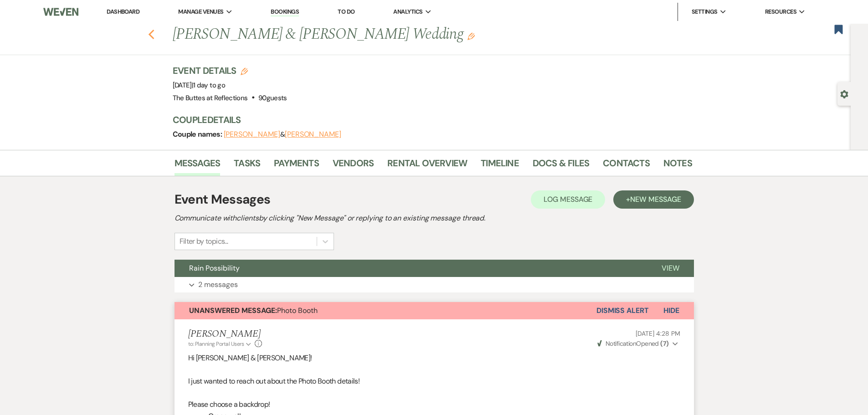  Describe the element at coordinates (346, 11) in the screenshot. I see `a: To Do` at that location.